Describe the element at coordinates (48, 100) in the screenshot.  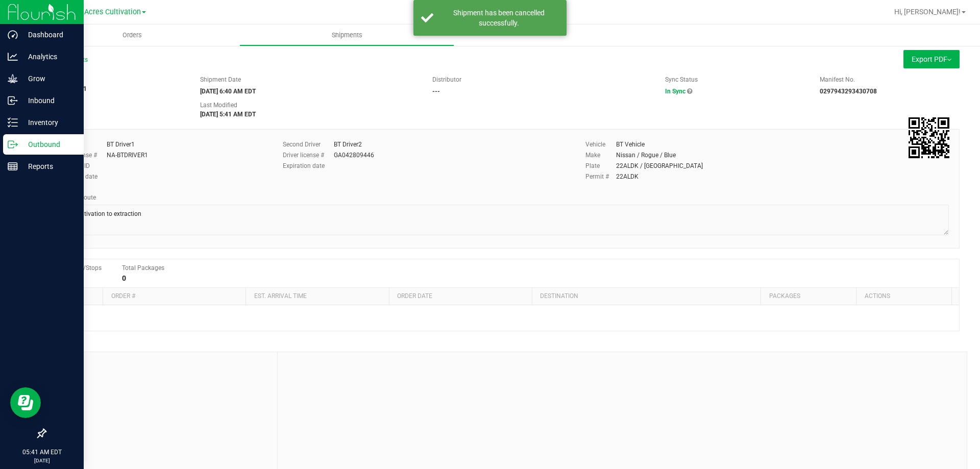
I see `p: Inbound` at that location.